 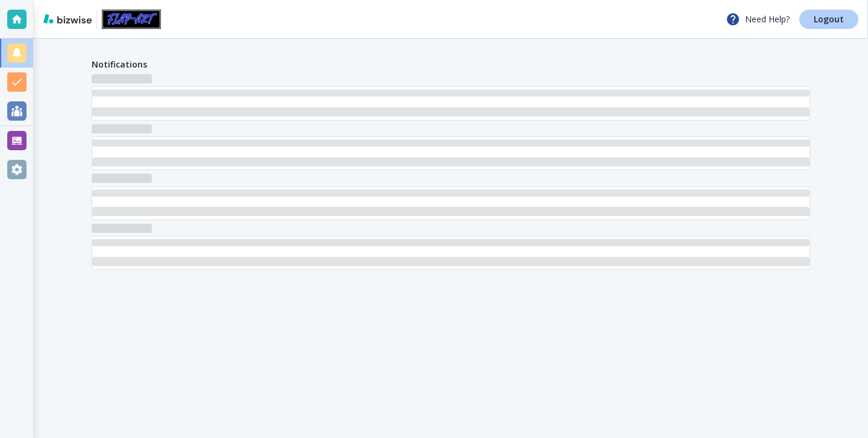 I want to click on img: Flap Art, so click(x=132, y=19).